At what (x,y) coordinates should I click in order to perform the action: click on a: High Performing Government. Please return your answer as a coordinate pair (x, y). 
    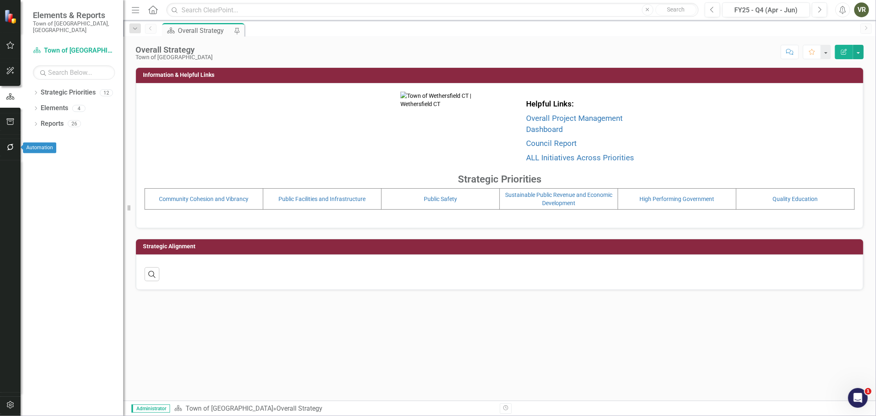
    Looking at the image, I should click on (677, 199).